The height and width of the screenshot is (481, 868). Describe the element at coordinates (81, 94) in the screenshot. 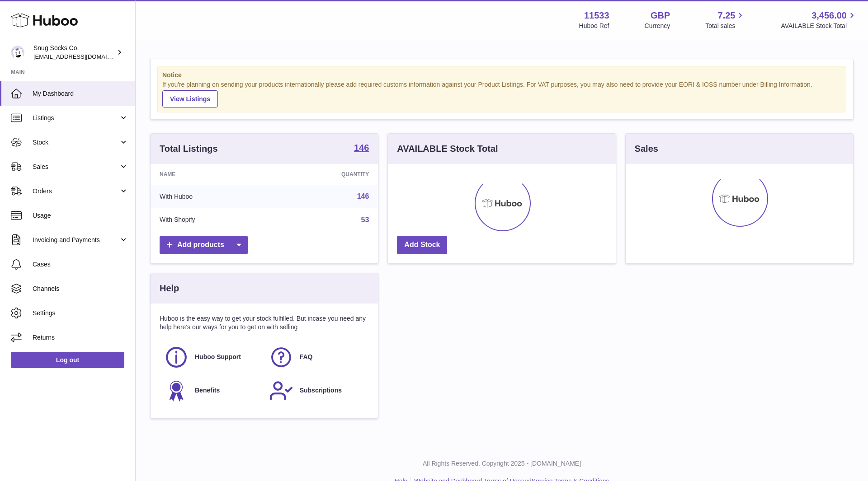

I see `span: My Dashboard` at that location.